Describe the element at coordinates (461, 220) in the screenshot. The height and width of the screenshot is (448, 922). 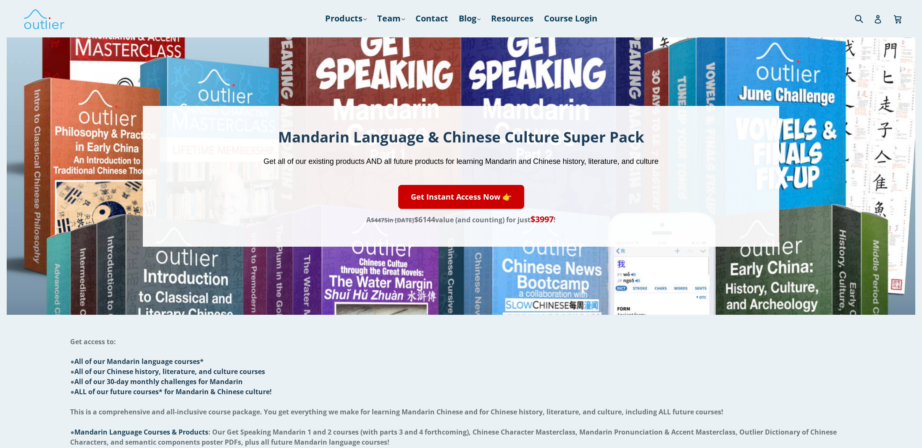
I see `span: A value (and counting) for just !` at that location.